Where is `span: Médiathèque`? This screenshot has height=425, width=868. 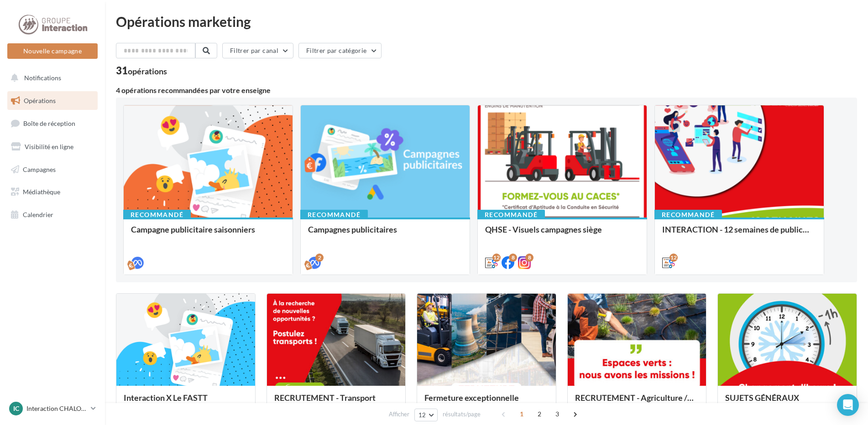 span: Médiathèque is located at coordinates (41, 192).